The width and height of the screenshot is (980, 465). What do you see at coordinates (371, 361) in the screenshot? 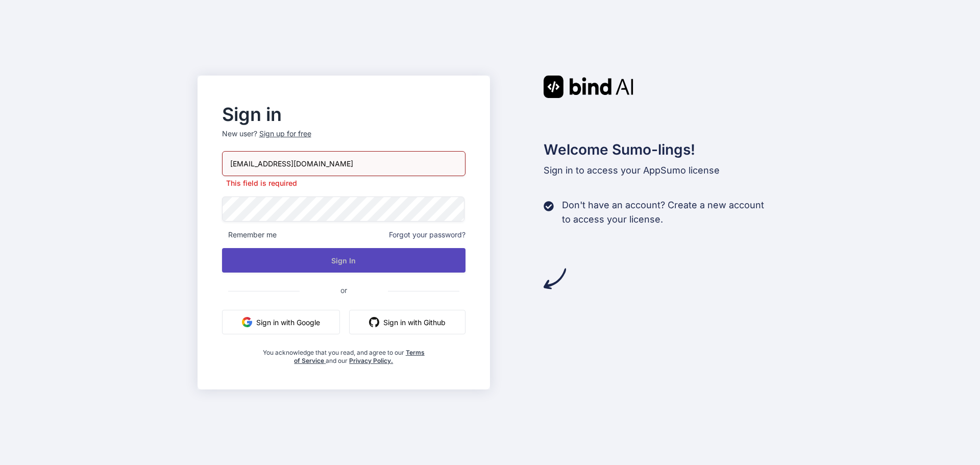
I see `a: Privacy Policy.` at bounding box center [371, 361].